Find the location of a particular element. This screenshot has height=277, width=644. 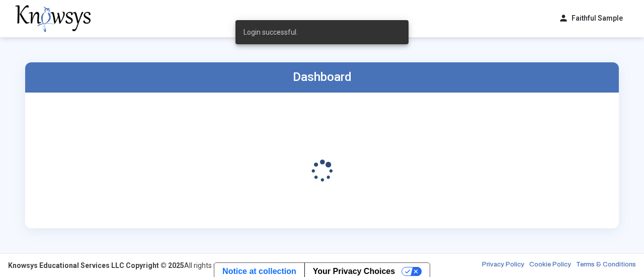

span: Login successful. is located at coordinates (271, 32).